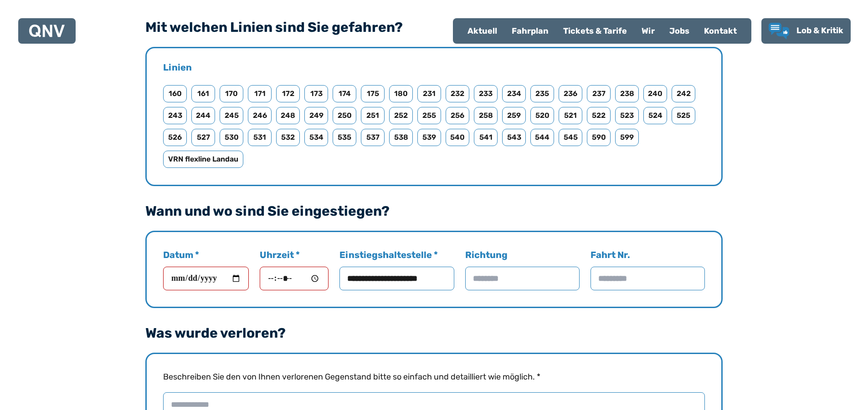 The width and height of the screenshot is (868, 410). Describe the element at coordinates (47, 31) in the screenshot. I see `img: QNV Logo` at that location.